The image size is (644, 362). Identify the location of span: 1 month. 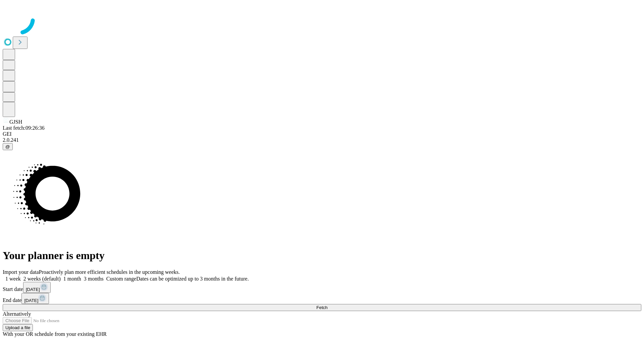
(72, 278).